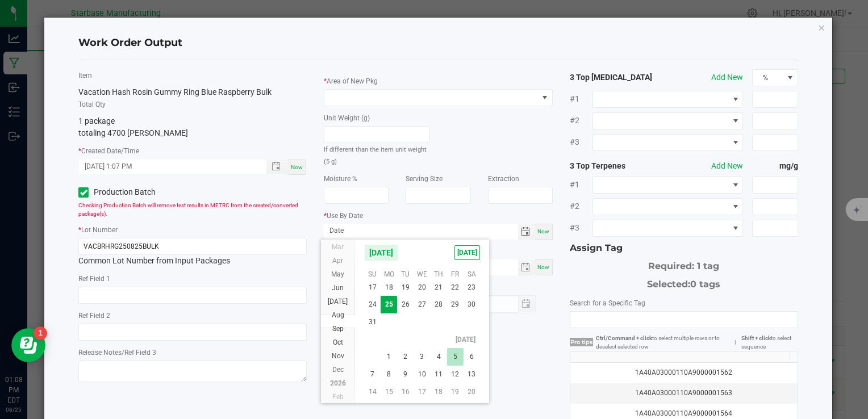 This screenshot has height=419, width=868. Describe the element at coordinates (372, 374) in the screenshot. I see `span: 7` at that location.